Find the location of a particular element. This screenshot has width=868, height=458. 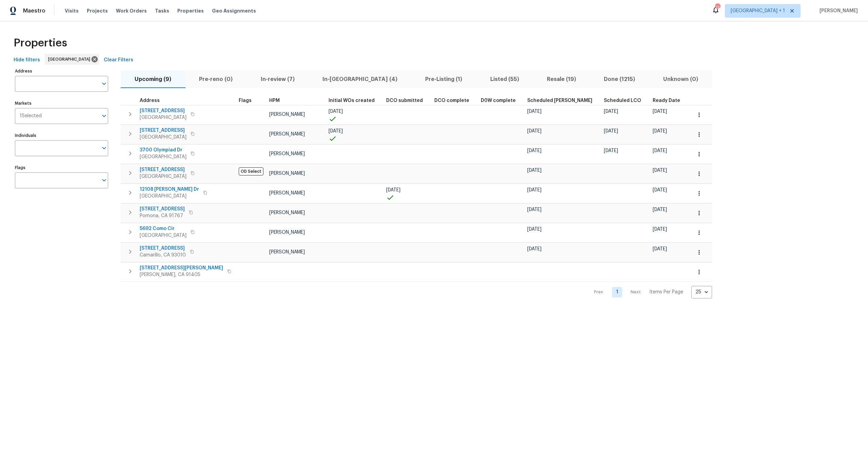

span: 3700 Olympiad Dr is located at coordinates (163, 150).